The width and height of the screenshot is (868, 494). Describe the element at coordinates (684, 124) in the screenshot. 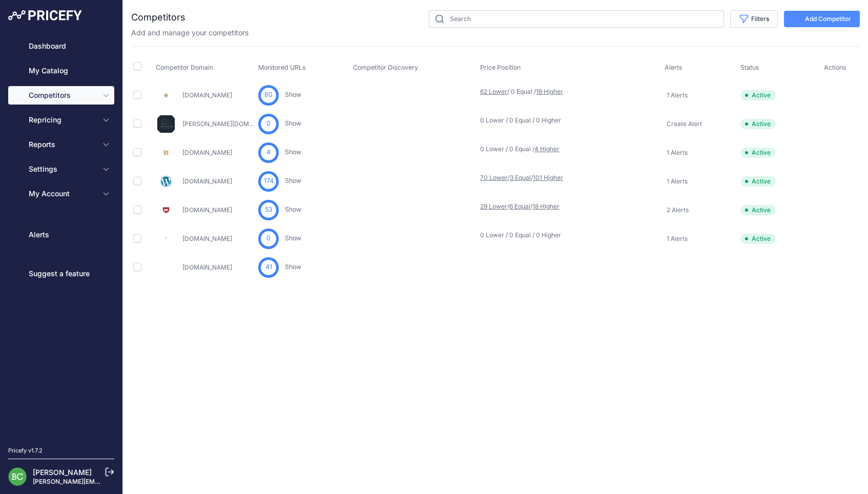

I see `span: Create Alert` at that location.